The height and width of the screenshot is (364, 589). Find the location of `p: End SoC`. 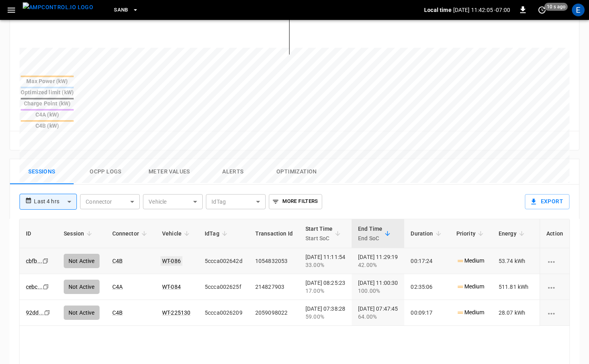

p: End SoC is located at coordinates (370, 238).